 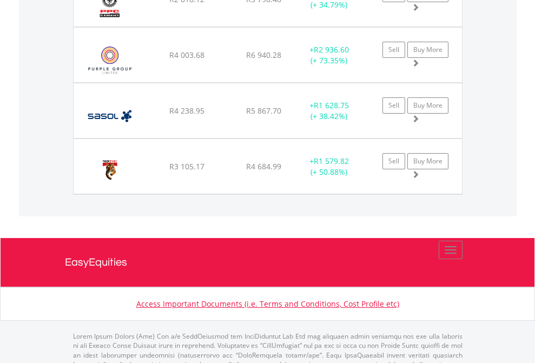 I want to click on a: Access Important Documents (i.e. Terms and Conditions, Cost Profile etc), so click(x=268, y=303).